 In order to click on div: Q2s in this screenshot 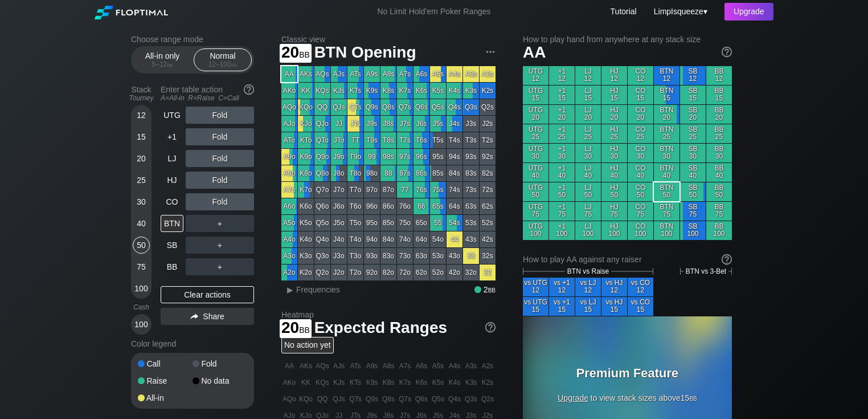, I will do `click(488, 107)`.